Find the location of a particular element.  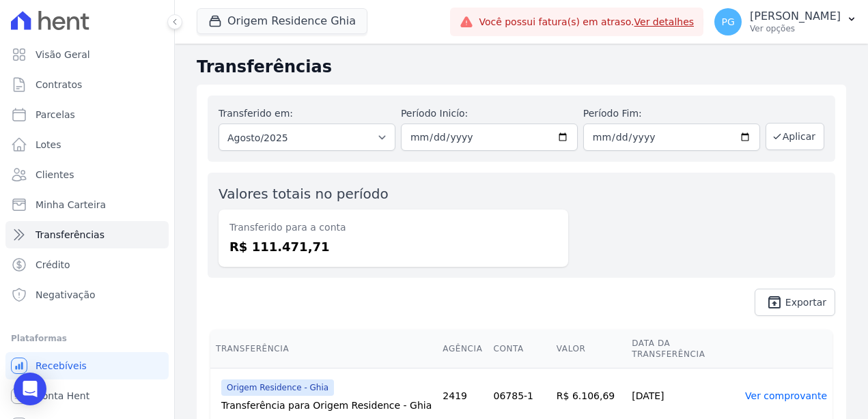

button: Origem Residence Ghia is located at coordinates (282, 21).